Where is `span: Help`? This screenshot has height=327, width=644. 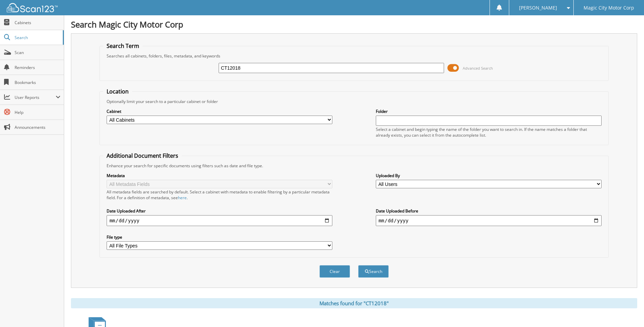 span: Help is located at coordinates (37, 112).